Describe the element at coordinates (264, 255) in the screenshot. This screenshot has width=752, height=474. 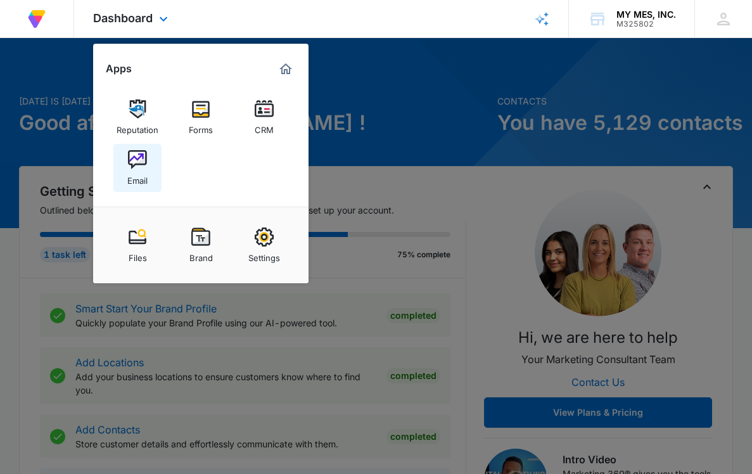
I see `div: Settings` at that location.